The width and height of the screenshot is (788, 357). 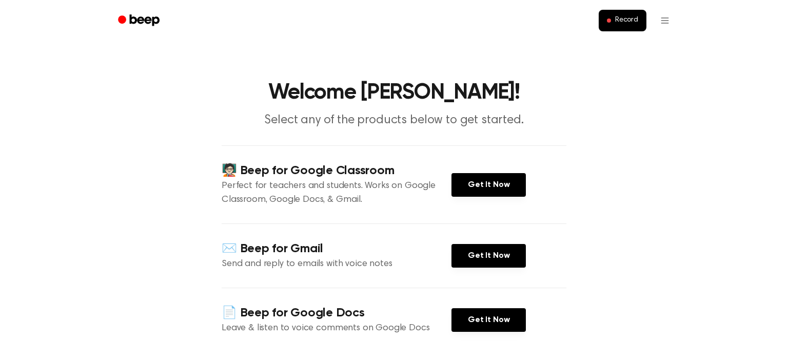 What do you see at coordinates (623, 21) in the screenshot?
I see `button: Record` at bounding box center [623, 21].